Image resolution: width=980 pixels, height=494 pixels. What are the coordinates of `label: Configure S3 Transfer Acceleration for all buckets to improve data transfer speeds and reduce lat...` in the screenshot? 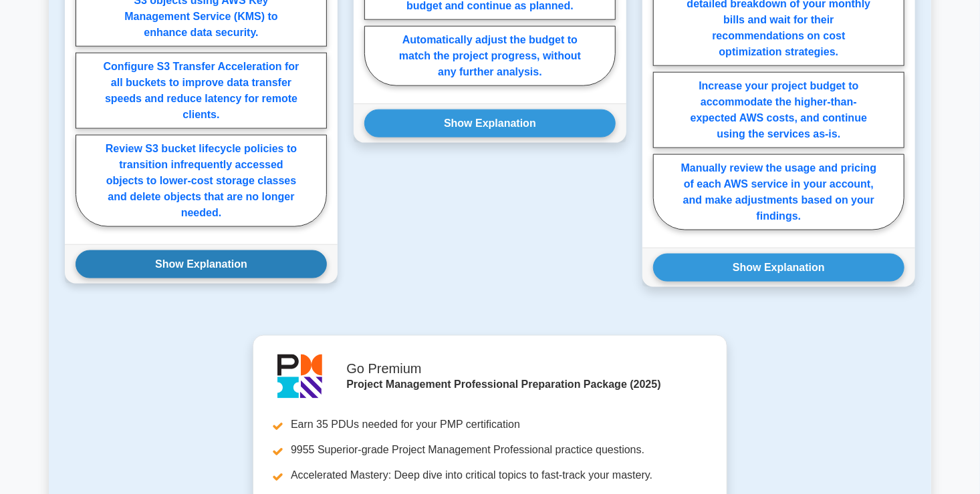 It's located at (201, 91).